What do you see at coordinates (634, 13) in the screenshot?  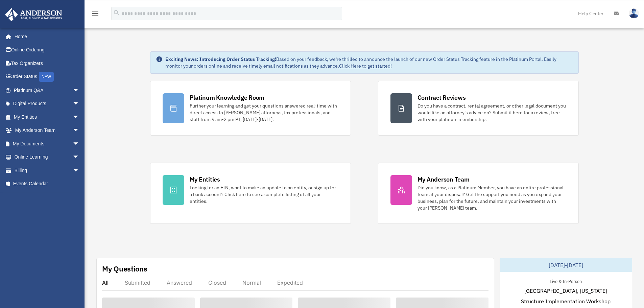 I see `img: User Pic` at bounding box center [634, 13].